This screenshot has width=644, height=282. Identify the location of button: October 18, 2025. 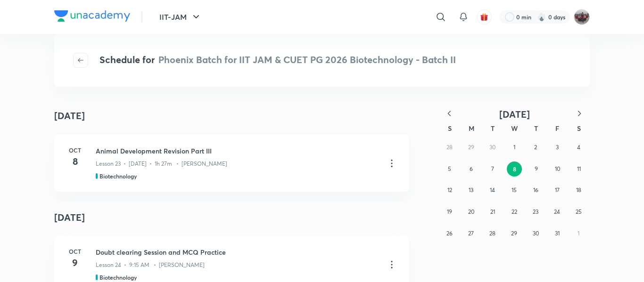
(578, 191).